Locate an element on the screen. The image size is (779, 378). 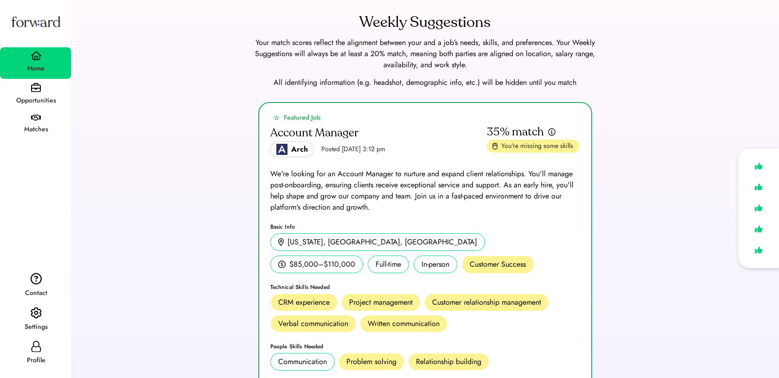
div: You're missing some skills is located at coordinates (538, 146).